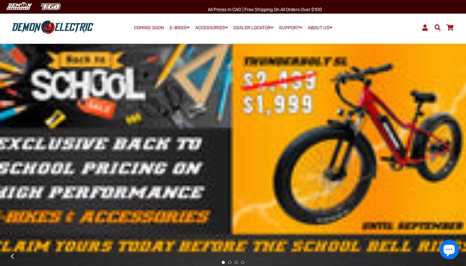 Image resolution: width=466 pixels, height=266 pixels. Describe the element at coordinates (211, 28) in the screenshot. I see `a: ACCESSORIES` at that location.